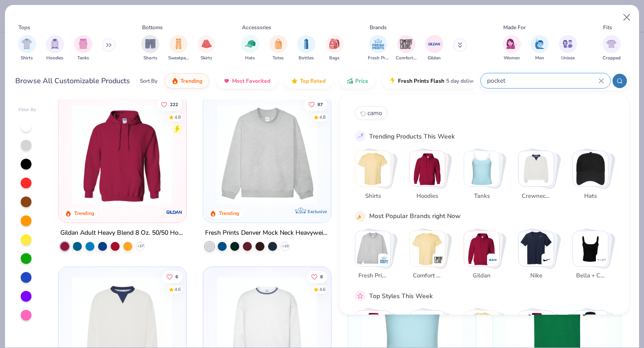  What do you see at coordinates (152, 28) in the screenshot?
I see `div: Bottoms` at bounding box center [152, 28].